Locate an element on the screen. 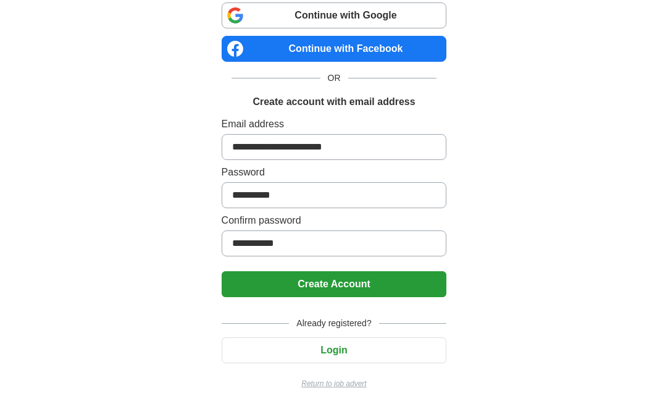 This screenshot has width=668, height=409. p: Return to job advert is located at coordinates (334, 383).